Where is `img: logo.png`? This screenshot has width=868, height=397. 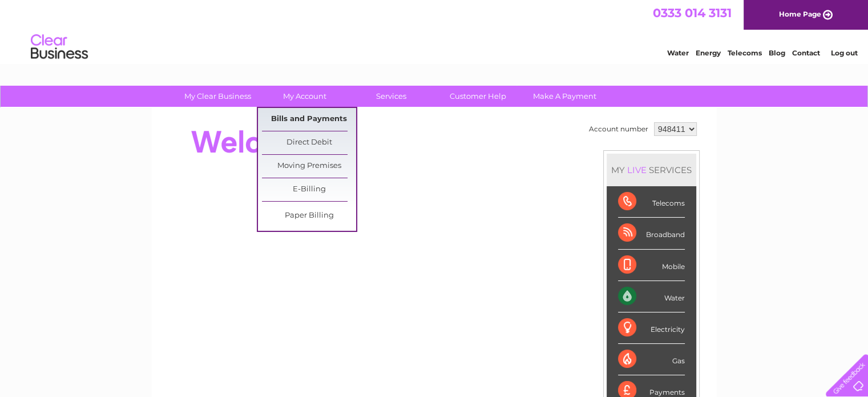
img: logo.png is located at coordinates (59, 47).